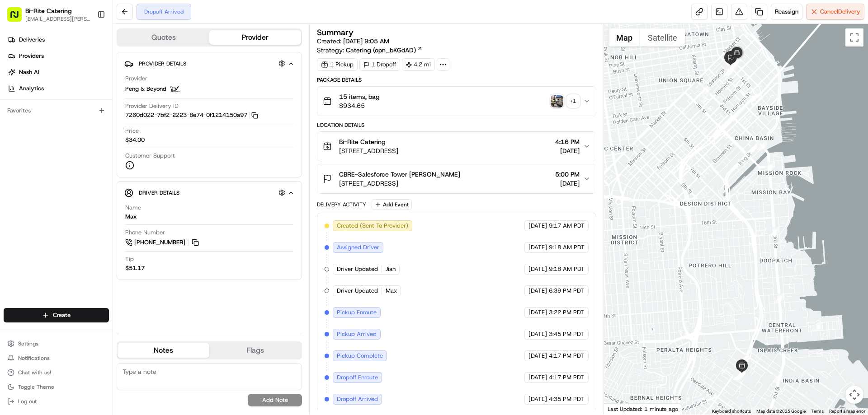 The image size is (868, 415). Describe the element at coordinates (58, 88) in the screenshot. I see `a: Analytics` at that location.